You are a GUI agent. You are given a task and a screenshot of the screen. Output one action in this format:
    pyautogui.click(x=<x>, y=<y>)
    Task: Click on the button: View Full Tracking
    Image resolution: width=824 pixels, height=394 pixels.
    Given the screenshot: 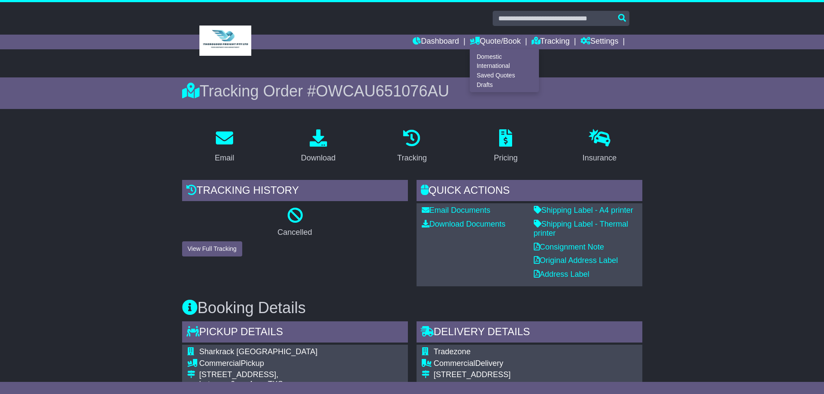 What is the action you would take?
    pyautogui.click(x=212, y=249)
    